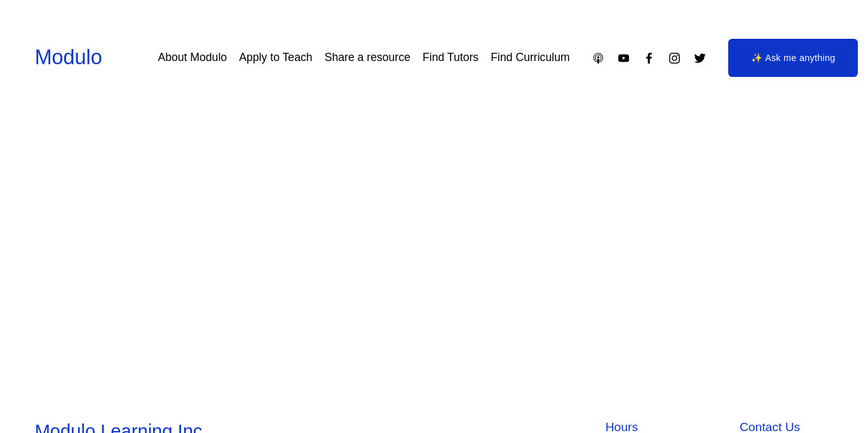  I want to click on a: Apple Podcasts, so click(598, 57).